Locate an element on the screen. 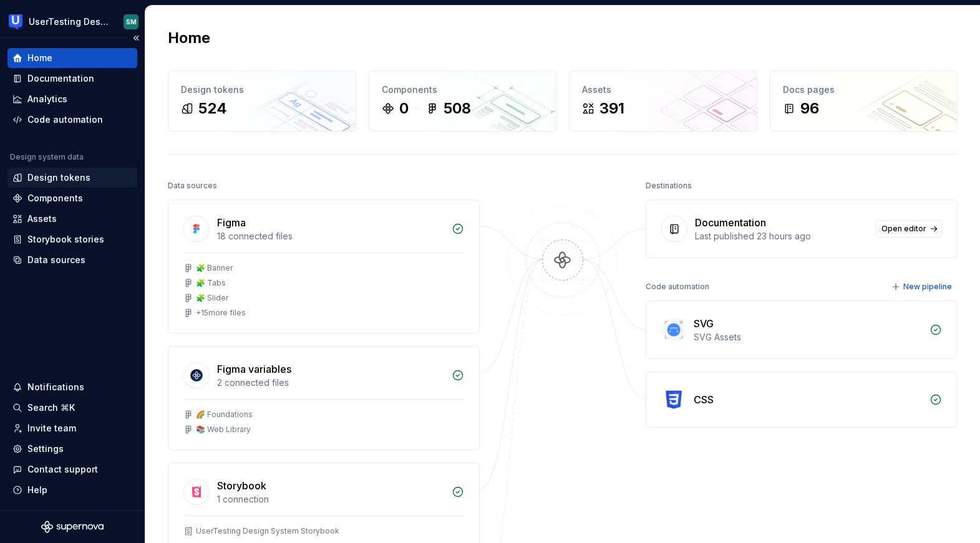 The height and width of the screenshot is (543, 980). div: Design system data is located at coordinates (47, 157).